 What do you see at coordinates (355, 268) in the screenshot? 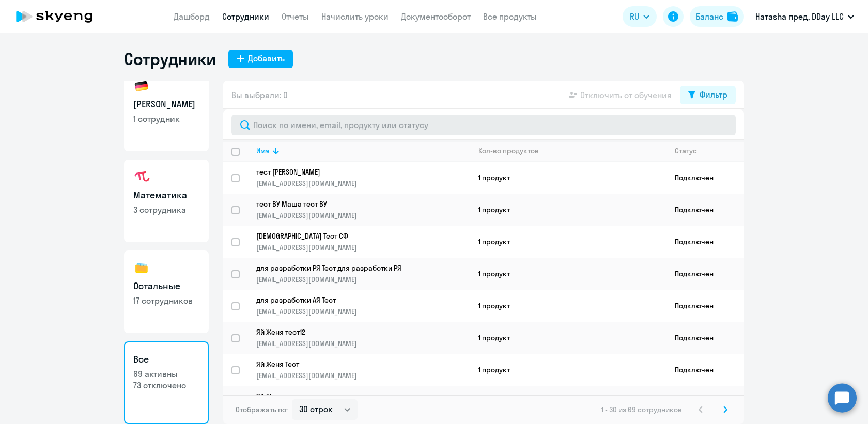
I see `p: для разработки РЯ Тест для разработки РЯ` at bounding box center [355, 268].